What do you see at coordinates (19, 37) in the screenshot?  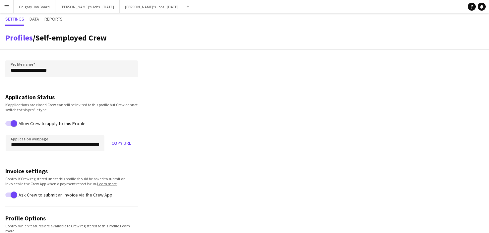 I see `a: Profiles` at bounding box center [19, 37].